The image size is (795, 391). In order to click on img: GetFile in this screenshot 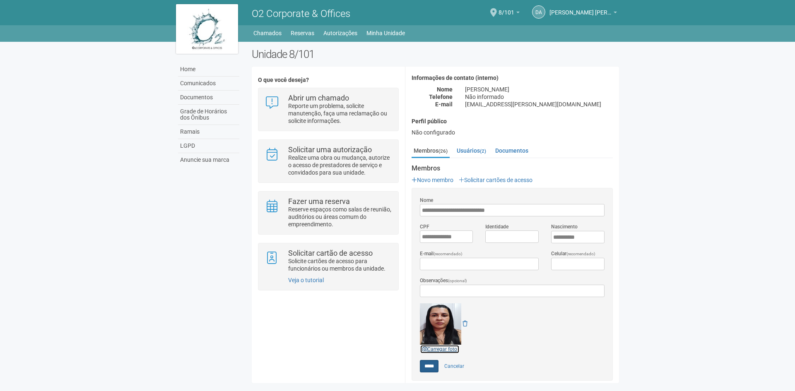, I will do `click(440, 324)`.